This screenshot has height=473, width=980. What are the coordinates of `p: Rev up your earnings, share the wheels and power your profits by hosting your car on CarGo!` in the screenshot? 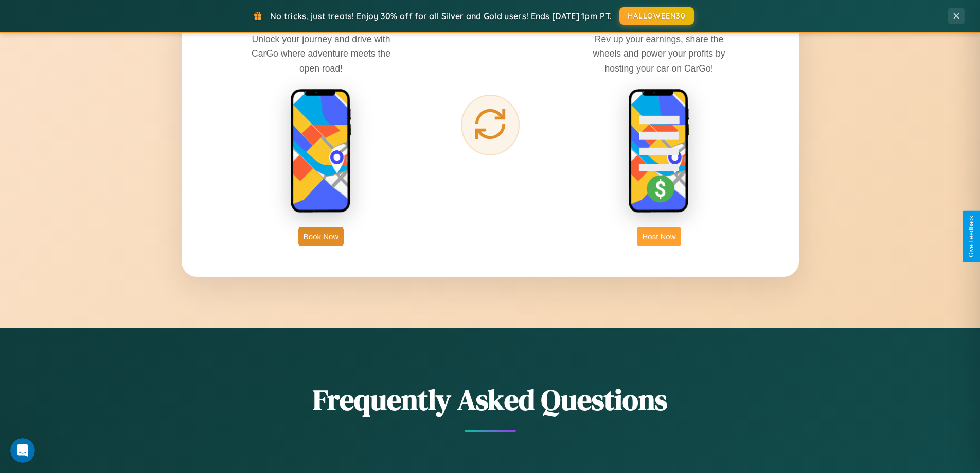 It's located at (659, 54).